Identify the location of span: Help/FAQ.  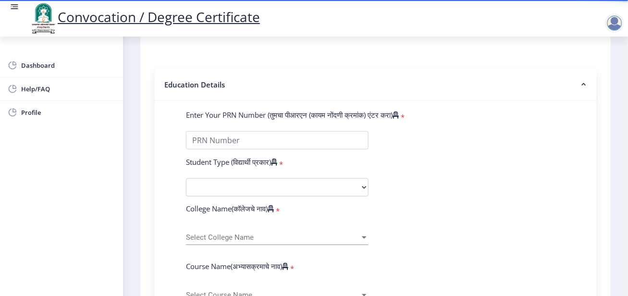
(68, 89).